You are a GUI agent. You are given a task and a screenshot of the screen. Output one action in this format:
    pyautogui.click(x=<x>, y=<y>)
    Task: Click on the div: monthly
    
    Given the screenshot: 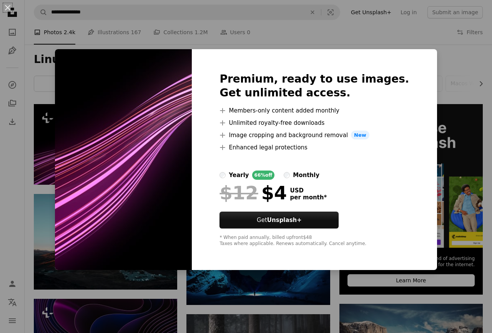 What is the action you would take?
    pyautogui.click(x=306, y=175)
    